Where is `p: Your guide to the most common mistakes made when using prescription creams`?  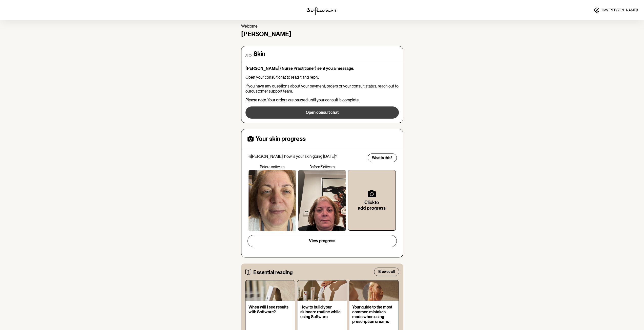 p: Your guide to the most common mistakes made when using prescription creams is located at coordinates (374, 314).